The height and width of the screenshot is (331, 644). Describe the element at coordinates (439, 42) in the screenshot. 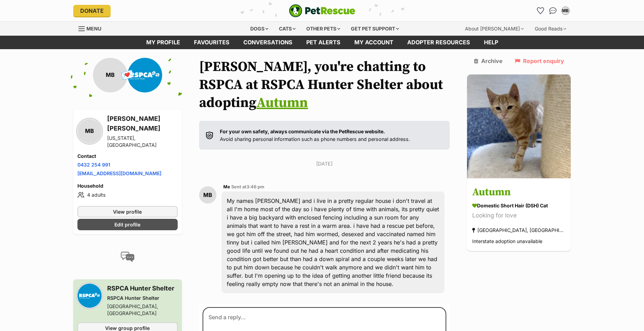

I see `a: Adopter resources` at that location.